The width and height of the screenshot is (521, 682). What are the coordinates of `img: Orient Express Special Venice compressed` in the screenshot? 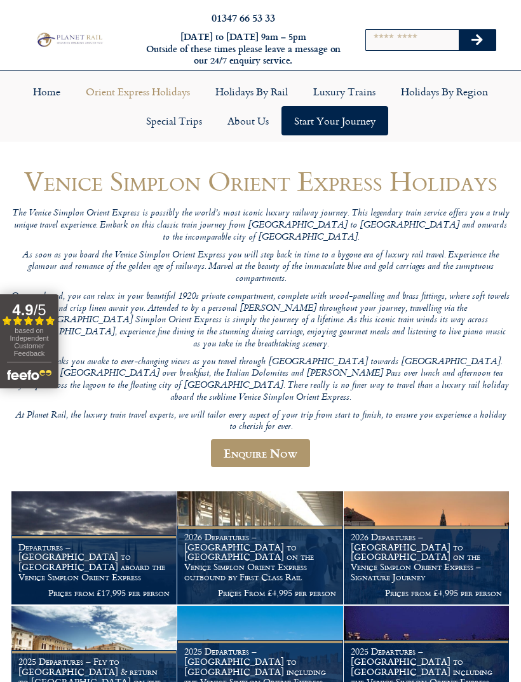 It's located at (426, 548).